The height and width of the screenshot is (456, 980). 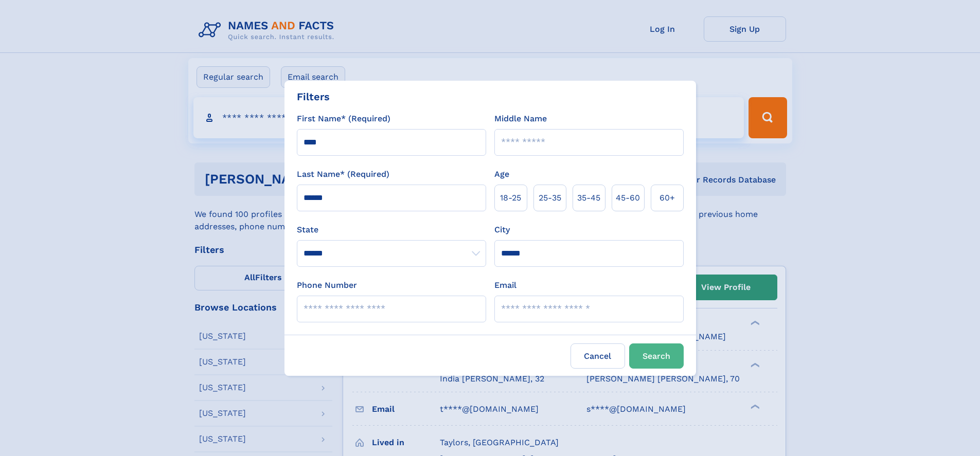 I want to click on label: Email, so click(x=505, y=285).